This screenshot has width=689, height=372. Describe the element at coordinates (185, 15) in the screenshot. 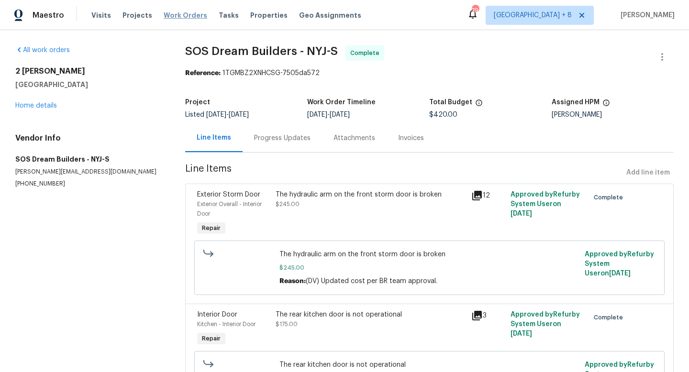

I see `span: Work Orders` at that location.